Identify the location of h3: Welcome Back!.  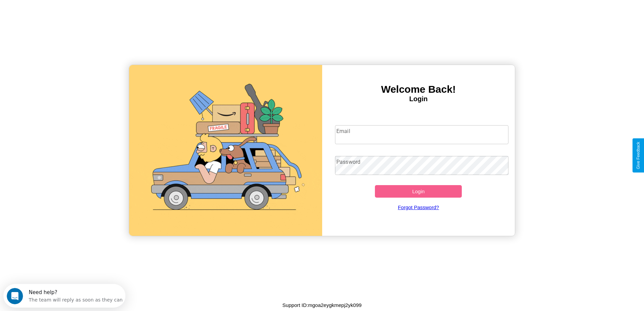
(419, 90).